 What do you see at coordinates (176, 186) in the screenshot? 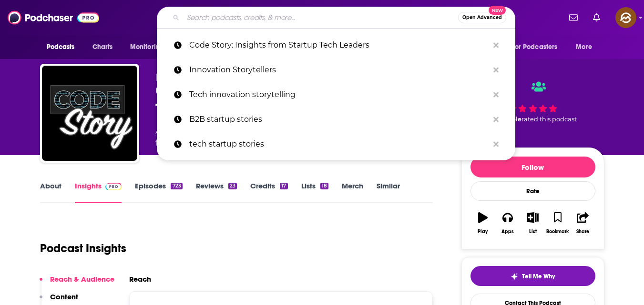
I see `div: 723` at bounding box center [176, 186].